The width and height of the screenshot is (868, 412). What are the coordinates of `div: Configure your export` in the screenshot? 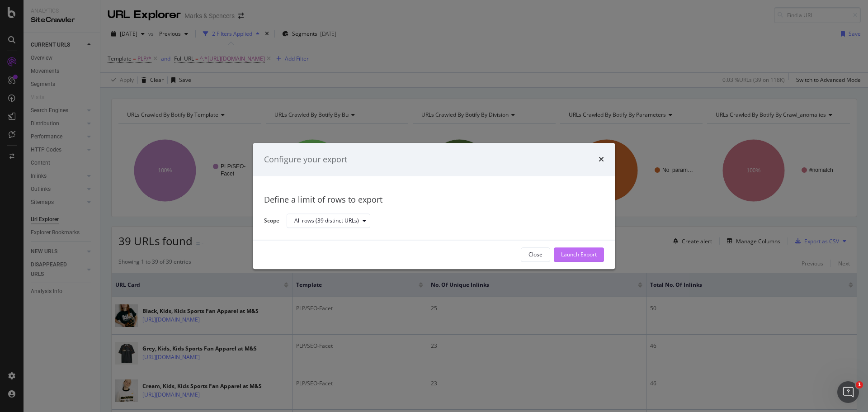 It's located at (305, 159).